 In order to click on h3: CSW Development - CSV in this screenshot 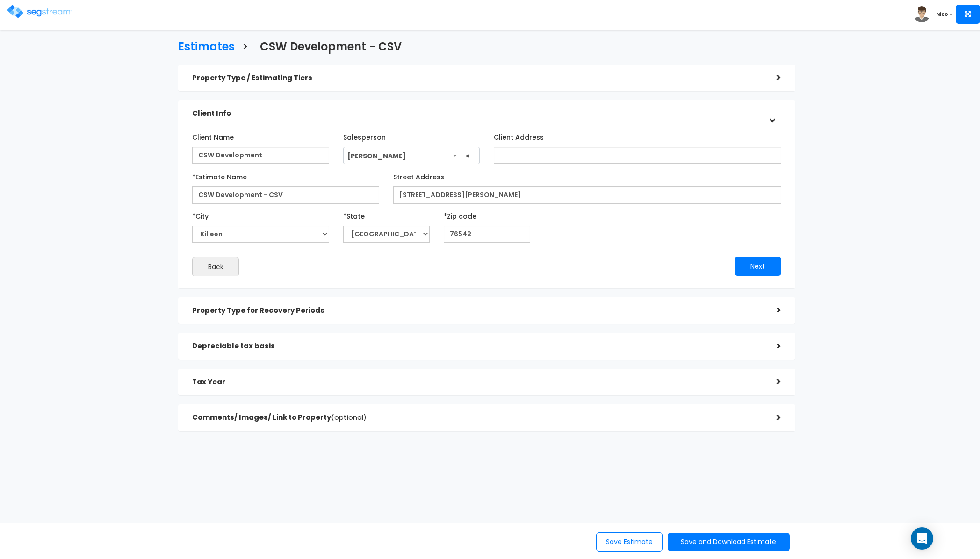, I will do `click(330, 48)`.